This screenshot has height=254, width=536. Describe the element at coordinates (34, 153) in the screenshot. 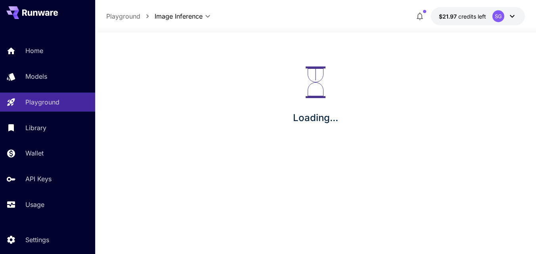

I see `p: Wallet` at that location.